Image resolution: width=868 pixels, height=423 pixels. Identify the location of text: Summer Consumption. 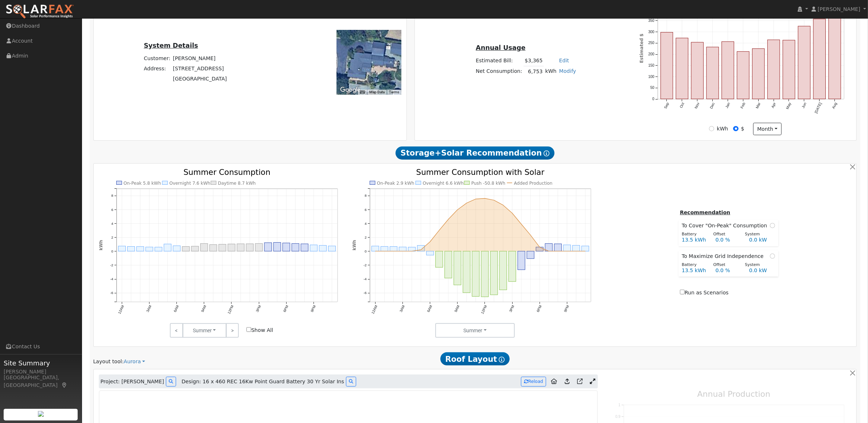
(227, 172).